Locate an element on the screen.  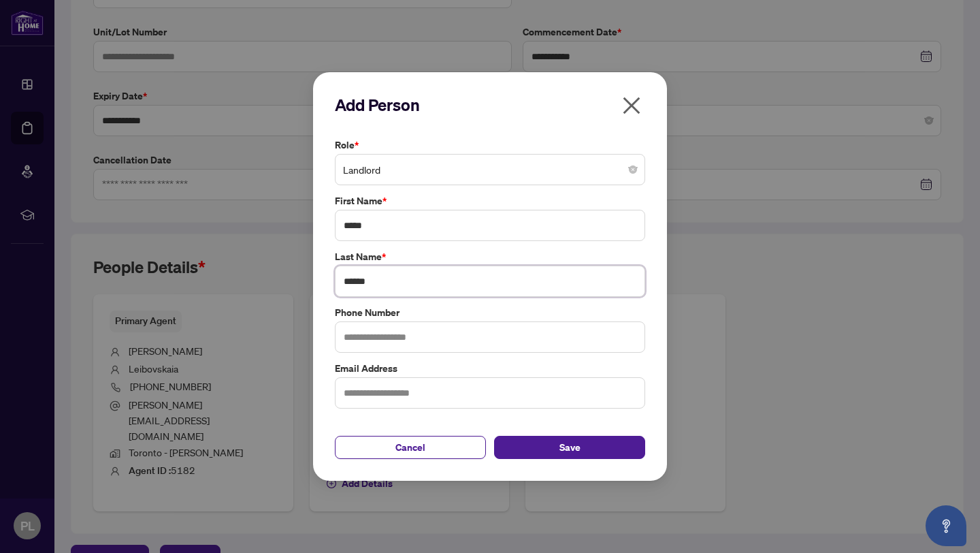
button: Cancel is located at coordinates (410, 447).